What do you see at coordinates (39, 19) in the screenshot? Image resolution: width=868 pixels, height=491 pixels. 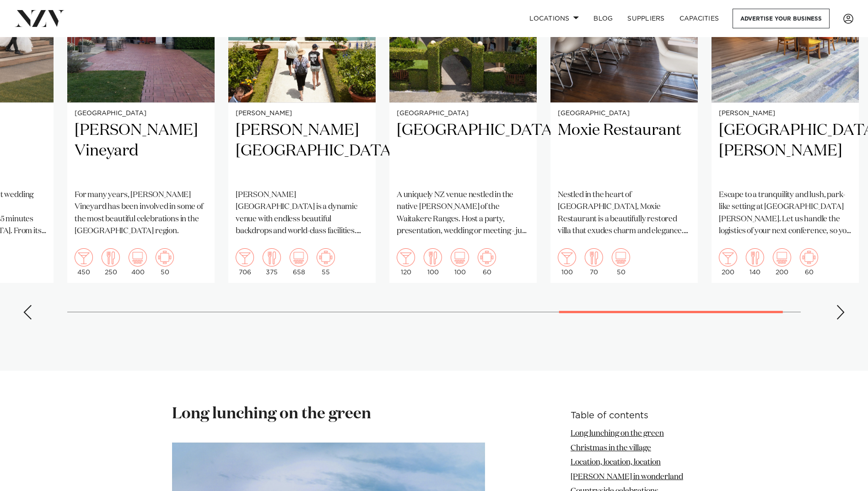 I see `img: nzv-logo.png` at bounding box center [39, 19].